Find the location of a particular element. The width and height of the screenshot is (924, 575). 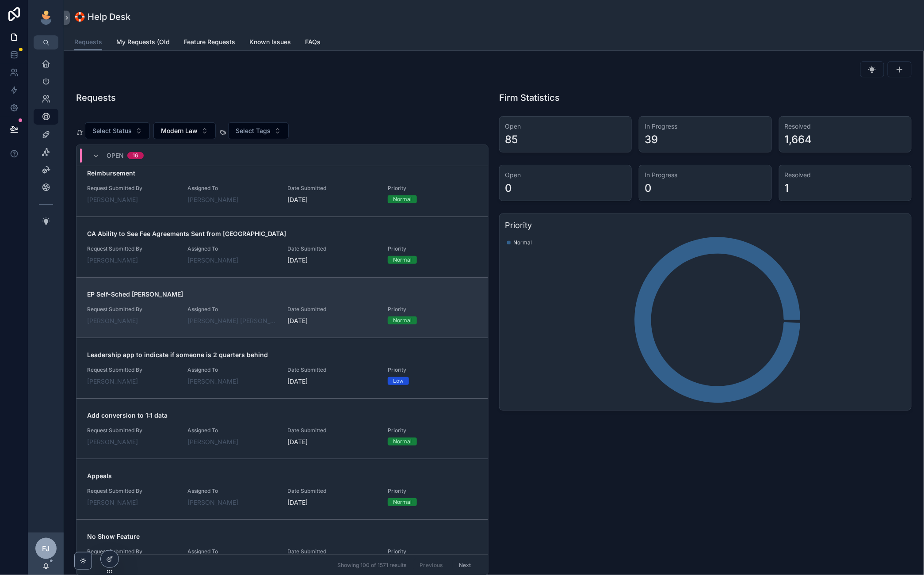

div: scrollable content is located at coordinates (46, 145).